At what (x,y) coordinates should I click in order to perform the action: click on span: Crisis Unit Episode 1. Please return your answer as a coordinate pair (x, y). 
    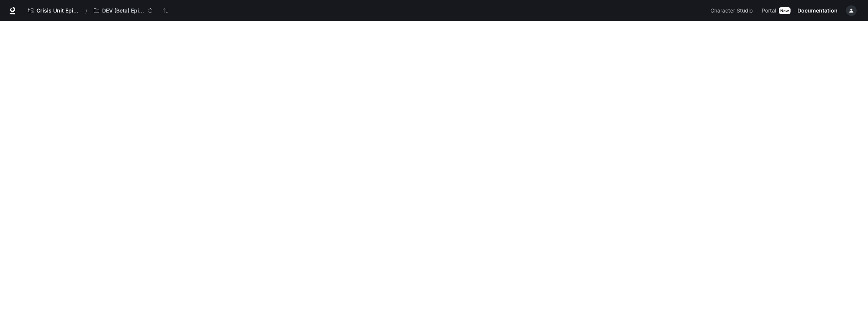
    Looking at the image, I should click on (58, 11).